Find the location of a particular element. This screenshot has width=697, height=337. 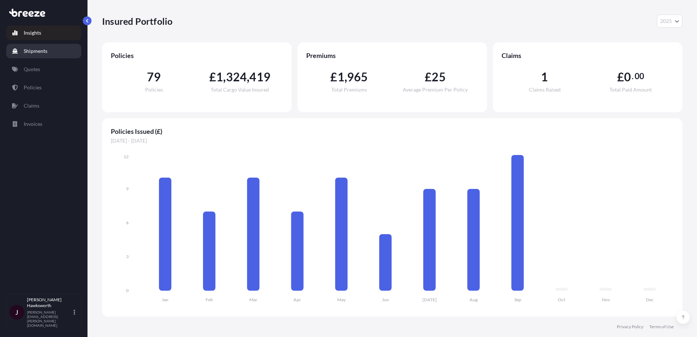

tspan: Feb is located at coordinates (209, 299).